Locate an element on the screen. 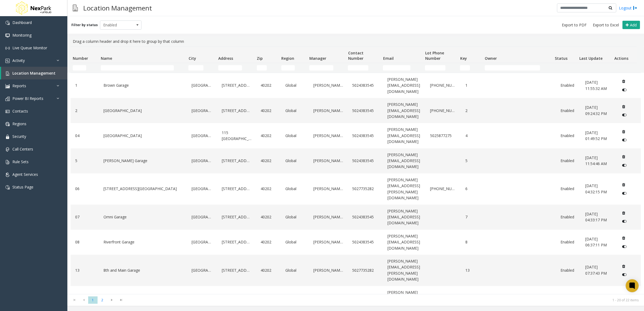  td: Region Filter is located at coordinates (293, 68).